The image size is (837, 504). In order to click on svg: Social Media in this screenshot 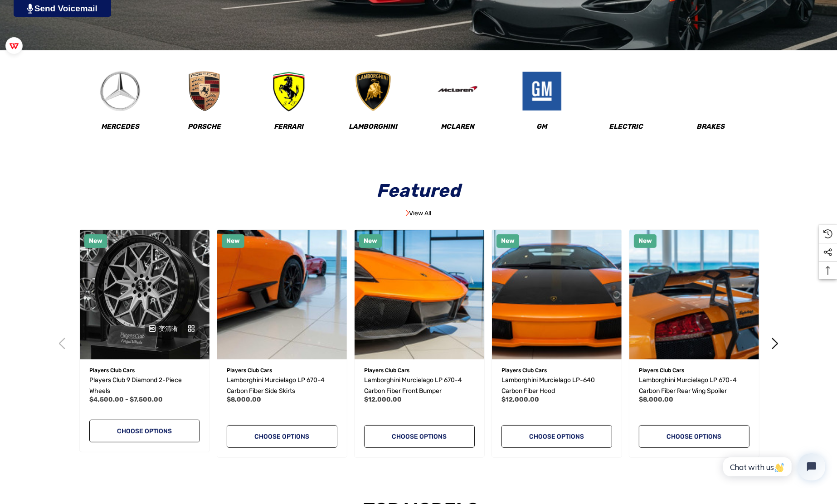, I will do `click(828, 253)`.